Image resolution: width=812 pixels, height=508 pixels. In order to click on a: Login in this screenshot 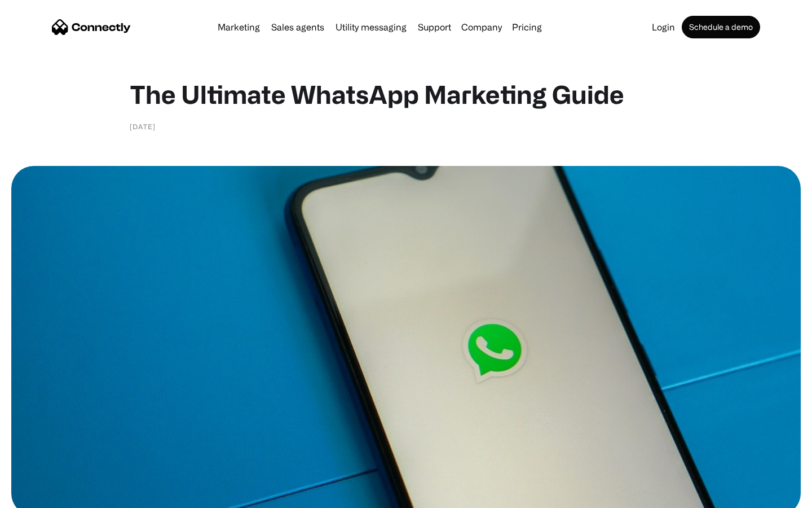, I will do `click(663, 27)`.